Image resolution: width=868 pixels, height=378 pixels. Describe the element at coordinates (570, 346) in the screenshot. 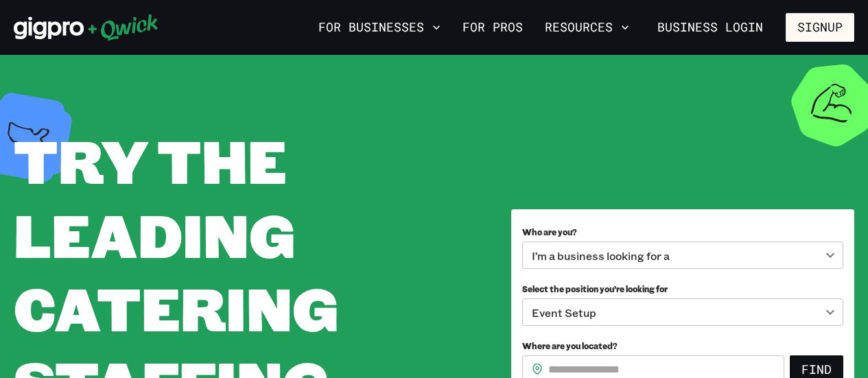

I see `span: Where are you located?` at that location.